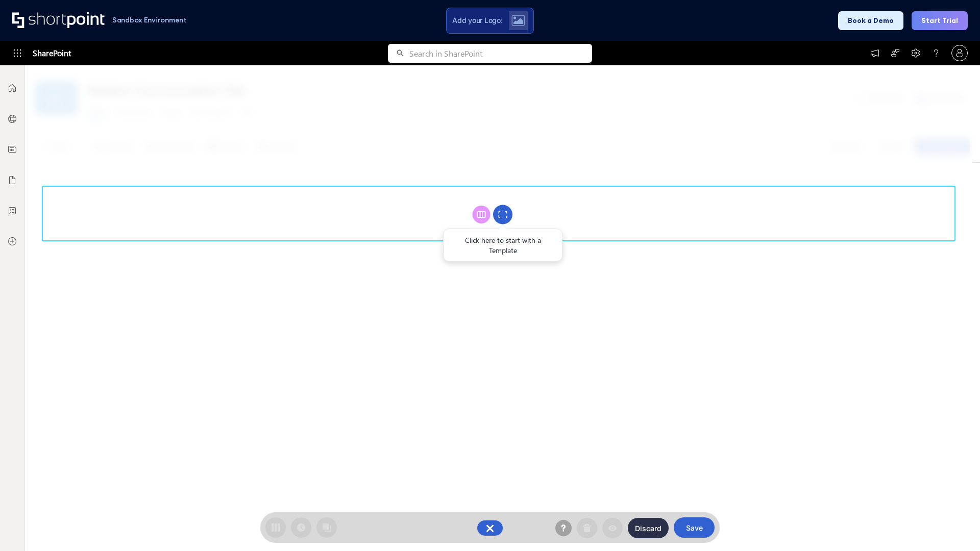 The width and height of the screenshot is (980, 551). Describe the element at coordinates (871, 20) in the screenshot. I see `button: Book a Demo` at that location.